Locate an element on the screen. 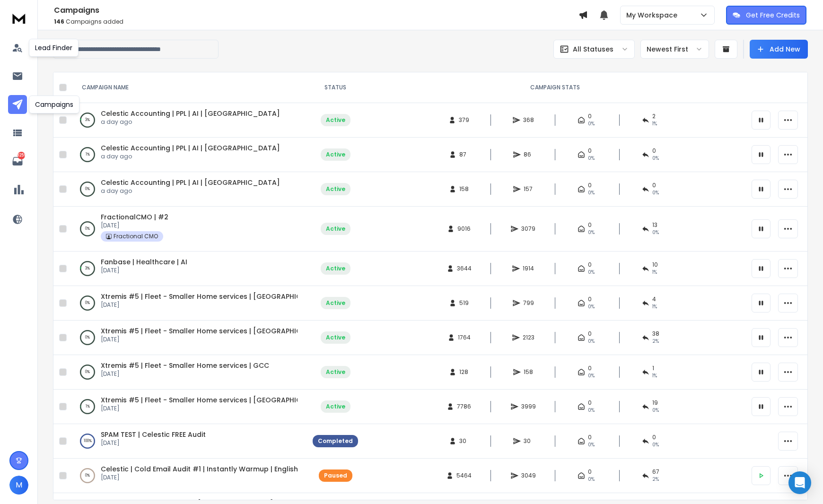 This screenshot has height=504, width=823. span: 146 is located at coordinates (59, 21).